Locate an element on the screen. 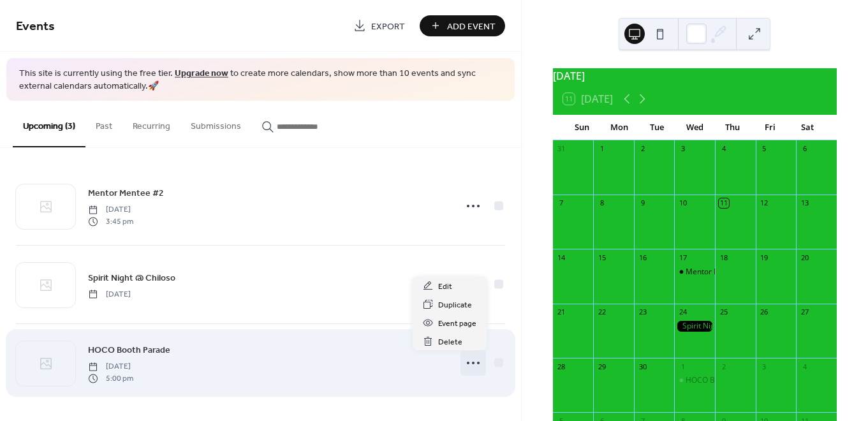  a: HOCO Booth Parade is located at coordinates (129, 350).